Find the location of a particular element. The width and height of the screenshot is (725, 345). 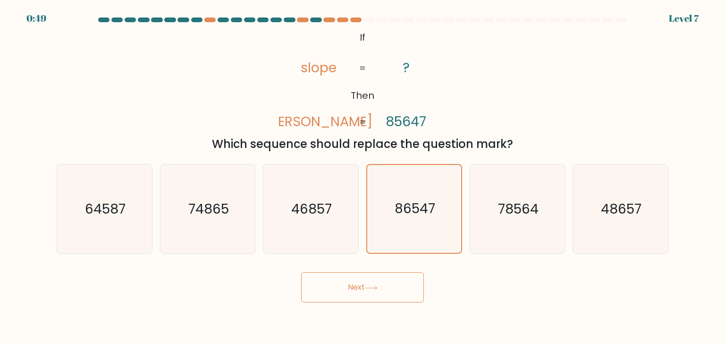

div: 0:49 is located at coordinates (36, 18).